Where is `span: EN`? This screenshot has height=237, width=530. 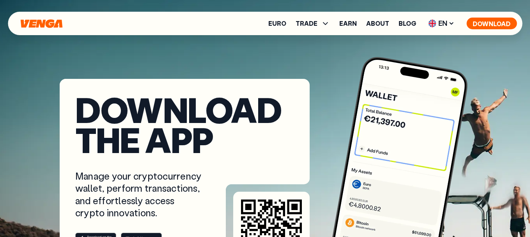
span: EN is located at coordinates (441, 23).